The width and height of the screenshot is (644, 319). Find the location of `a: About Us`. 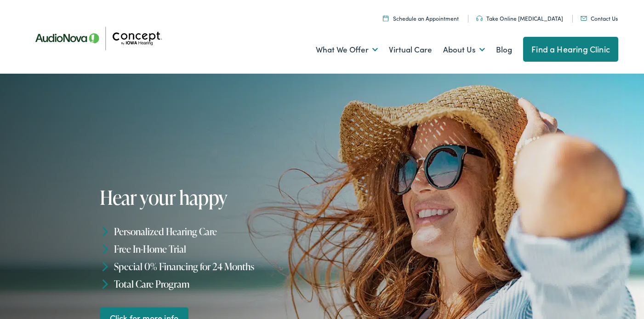

a: About Us is located at coordinates (464, 49).